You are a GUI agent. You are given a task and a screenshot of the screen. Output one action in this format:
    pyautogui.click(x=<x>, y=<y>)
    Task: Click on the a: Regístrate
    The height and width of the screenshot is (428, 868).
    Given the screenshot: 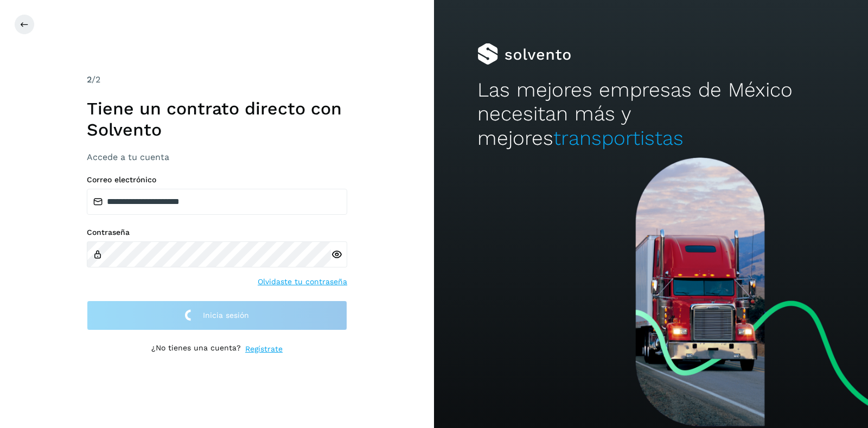 What is the action you would take?
    pyautogui.click(x=263, y=349)
    